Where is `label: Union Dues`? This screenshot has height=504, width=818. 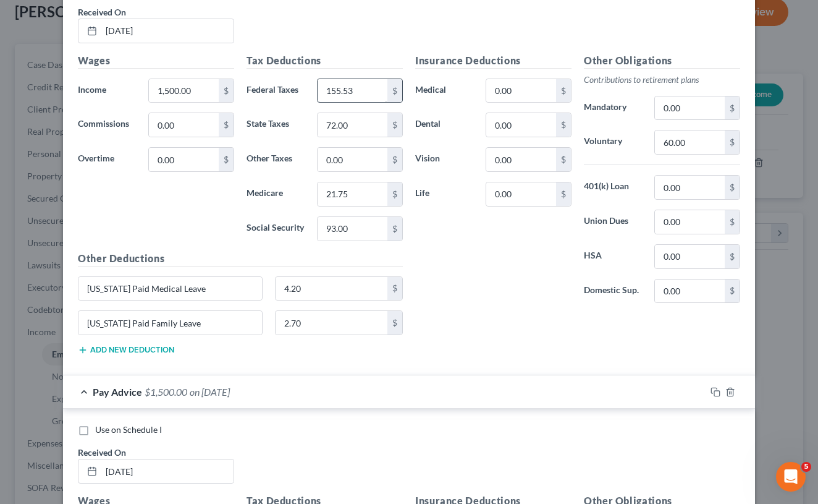
label: Union Dues is located at coordinates (613, 222).